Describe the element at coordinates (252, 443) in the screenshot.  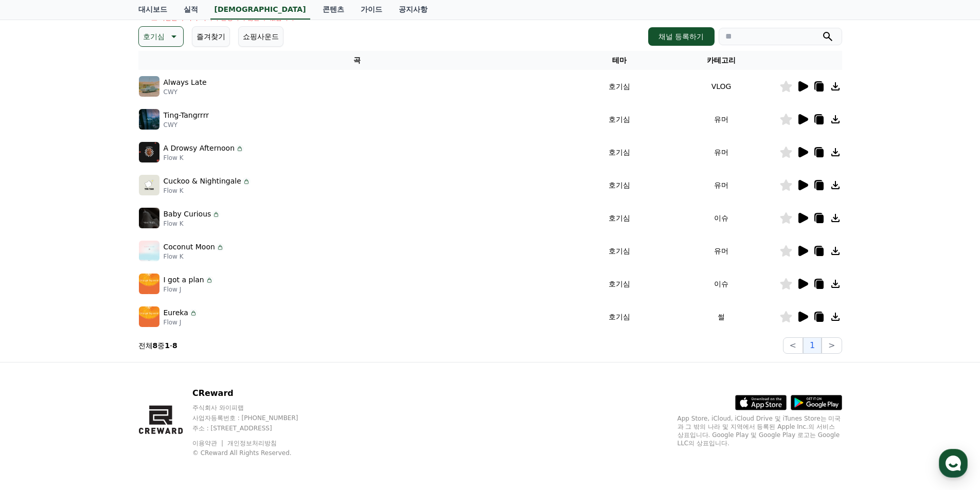
I see `a: 개인정보처리방침` at that location.